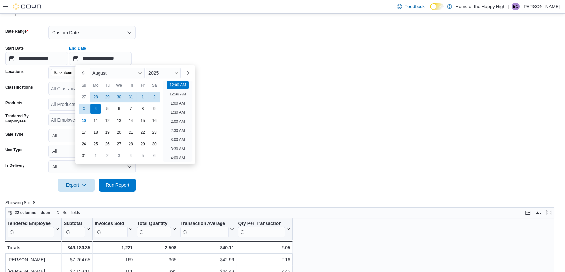 This screenshot has width=565, height=272. I want to click on li: 4:00 AM, so click(178, 158).